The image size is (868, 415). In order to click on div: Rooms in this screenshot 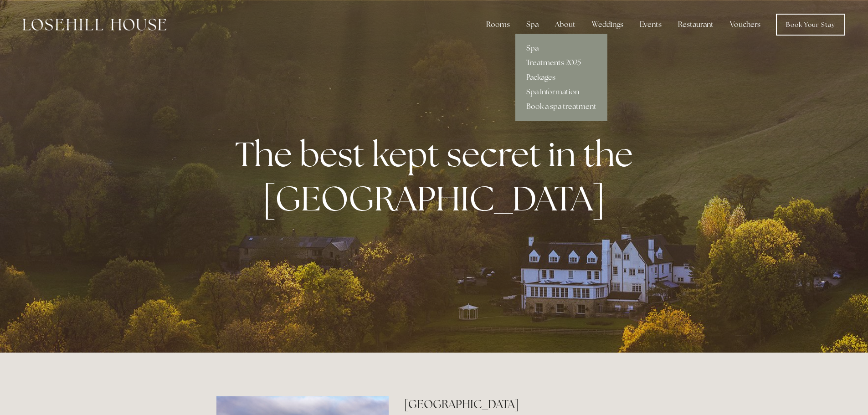, I will do `click(498, 25)`.